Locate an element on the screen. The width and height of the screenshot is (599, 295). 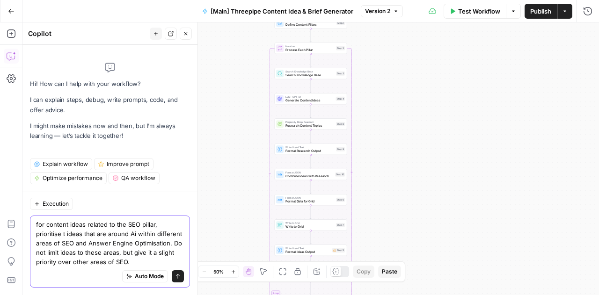
div: Step 10 is located at coordinates (340, 175).